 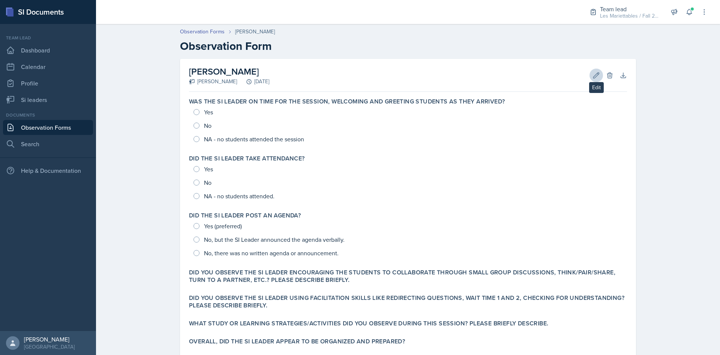 What do you see at coordinates (245, 216) in the screenshot?
I see `label: Did the SI Leader post an agenda?` at bounding box center [245, 216].